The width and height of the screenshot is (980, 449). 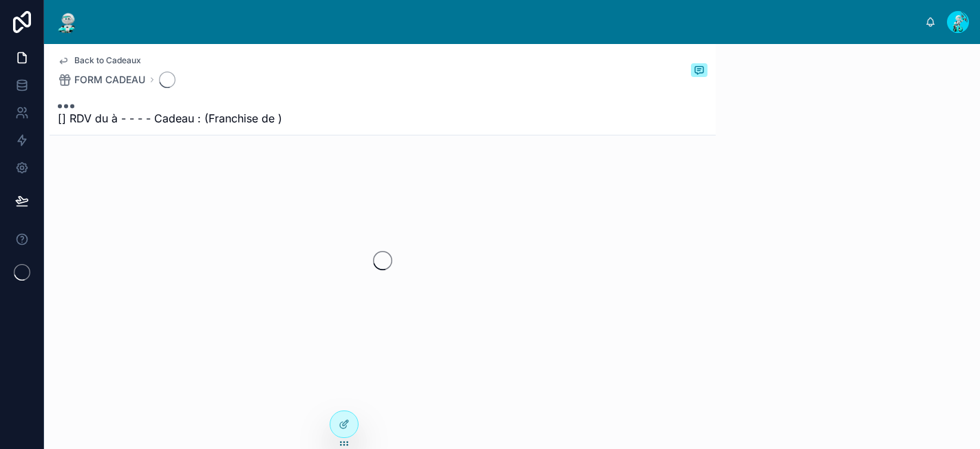 What do you see at coordinates (107, 61) in the screenshot?
I see `span: Back to Cadeaux` at bounding box center [107, 61].